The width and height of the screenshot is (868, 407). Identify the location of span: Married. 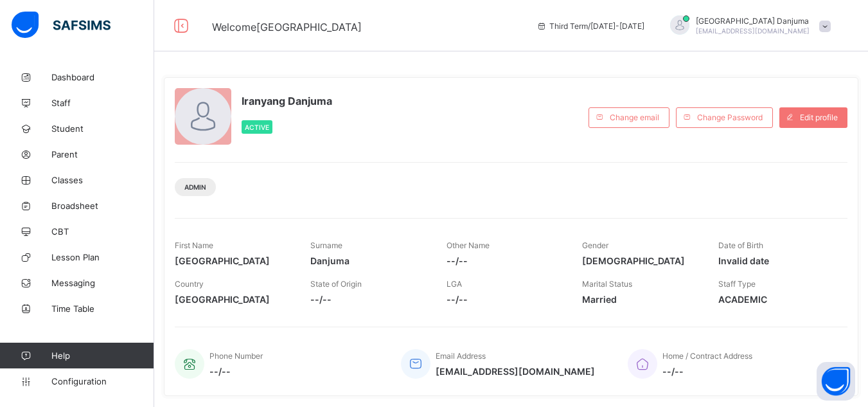
(640, 299).